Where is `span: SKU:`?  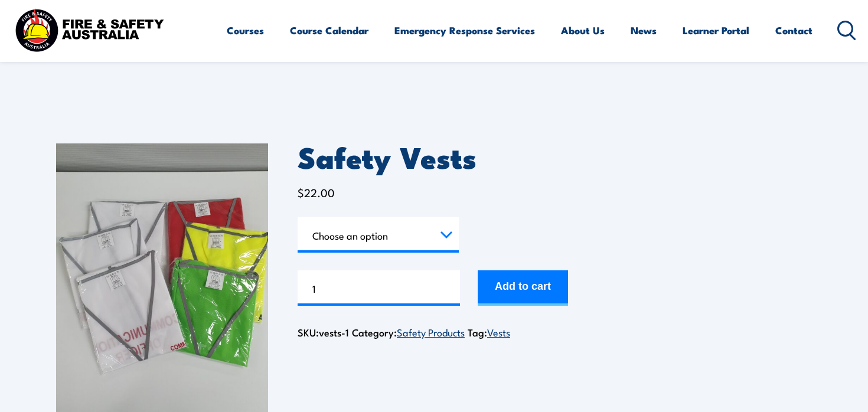 span: SKU: is located at coordinates (323, 332).